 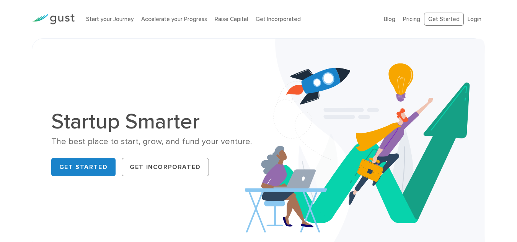 I want to click on a: Login, so click(x=474, y=19).